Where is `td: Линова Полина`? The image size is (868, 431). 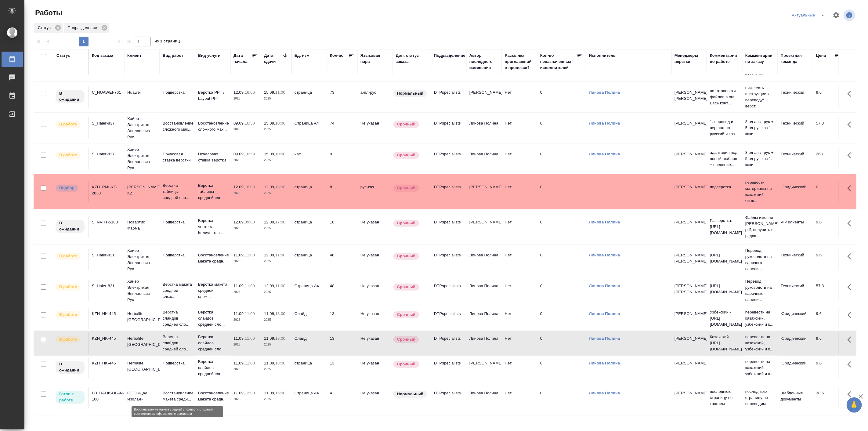
td: Линова Полина is located at coordinates (484, 159).